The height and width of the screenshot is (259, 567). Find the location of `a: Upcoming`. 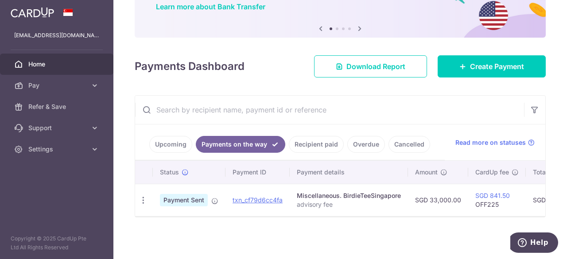

a: Upcoming is located at coordinates (171, 145).